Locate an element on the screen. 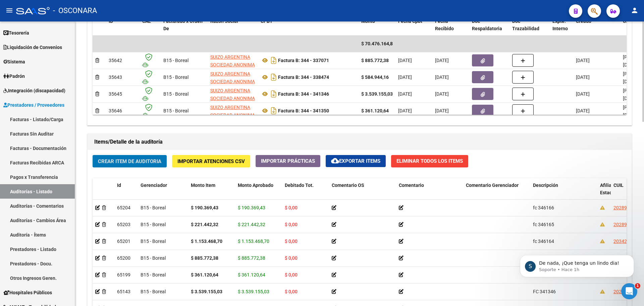  span: 65200 is located at coordinates (124, 258).